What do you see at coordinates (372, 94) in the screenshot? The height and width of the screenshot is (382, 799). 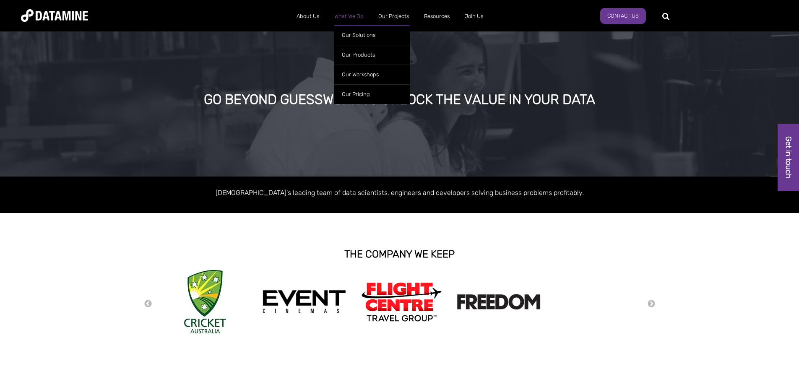 I see `a: Our Pricing` at bounding box center [372, 94].